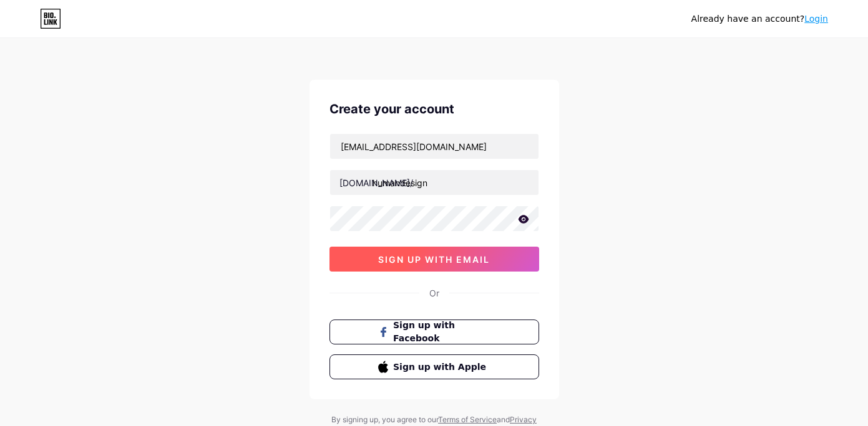 The height and width of the screenshot is (426, 868). Describe the element at coordinates (434, 259) in the screenshot. I see `button: sign up with email` at that location.